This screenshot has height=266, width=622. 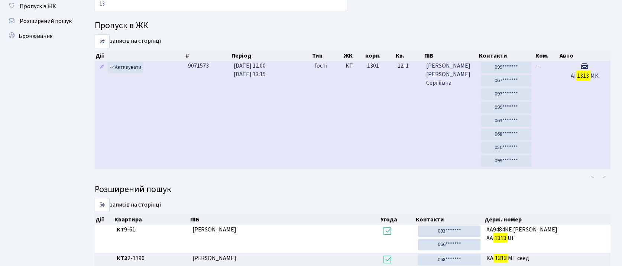 I want to click on th: Період, so click(x=271, y=56).